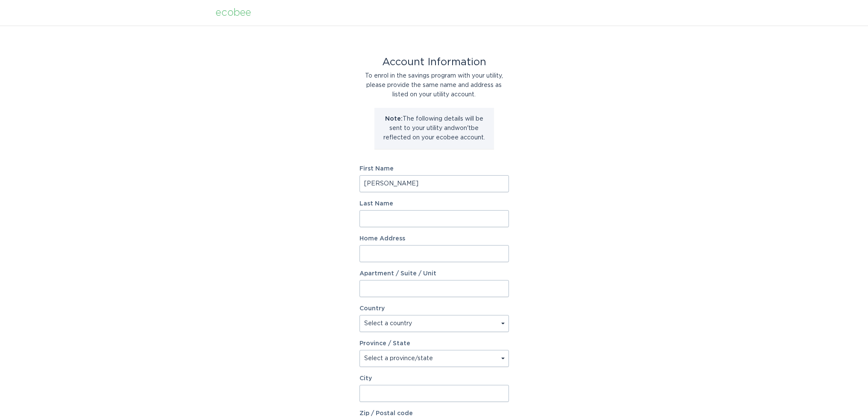  What do you see at coordinates (385, 344) in the screenshot?
I see `label: Province / State` at bounding box center [385, 344].